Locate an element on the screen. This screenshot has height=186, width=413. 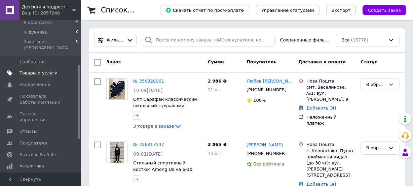
span: 15 шт. is located at coordinates (215, 153).